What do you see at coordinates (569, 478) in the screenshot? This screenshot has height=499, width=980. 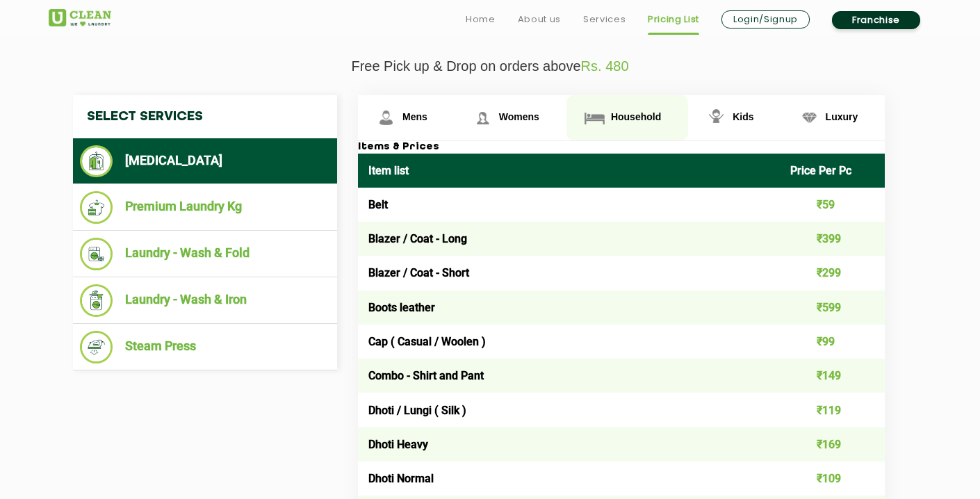 I see `td: Dhoti Normal` at bounding box center [569, 478].